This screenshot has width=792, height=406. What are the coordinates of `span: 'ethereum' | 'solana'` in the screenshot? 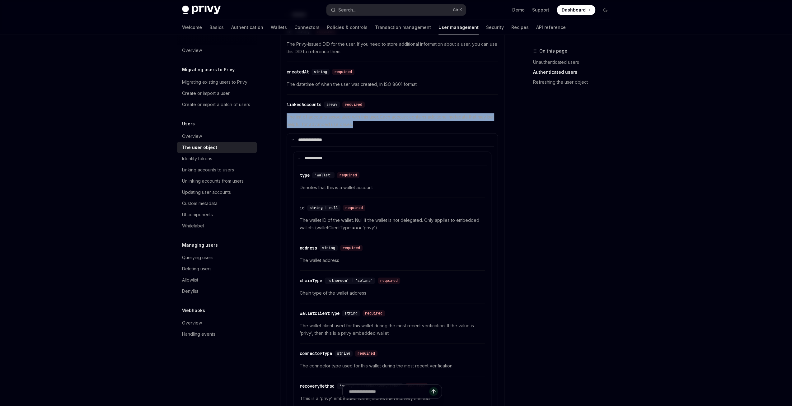 It's located at (350, 281).